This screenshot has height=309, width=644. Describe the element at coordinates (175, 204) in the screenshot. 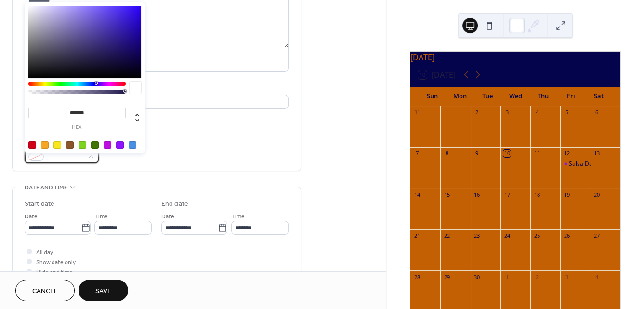

I see `div: End date` at that location.